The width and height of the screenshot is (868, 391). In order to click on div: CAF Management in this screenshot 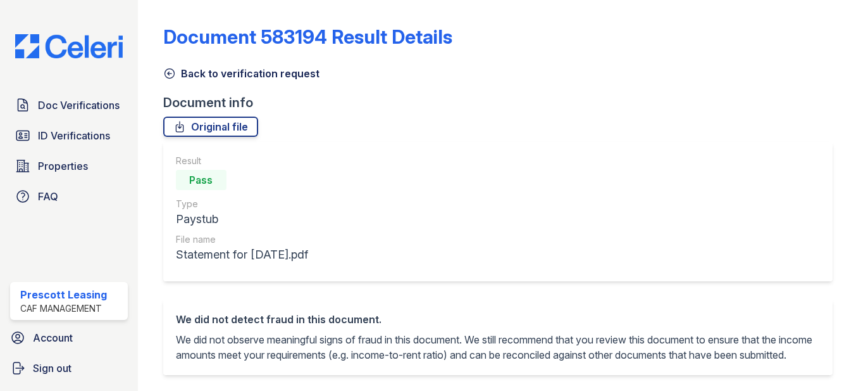, I will do `click(63, 308)`.